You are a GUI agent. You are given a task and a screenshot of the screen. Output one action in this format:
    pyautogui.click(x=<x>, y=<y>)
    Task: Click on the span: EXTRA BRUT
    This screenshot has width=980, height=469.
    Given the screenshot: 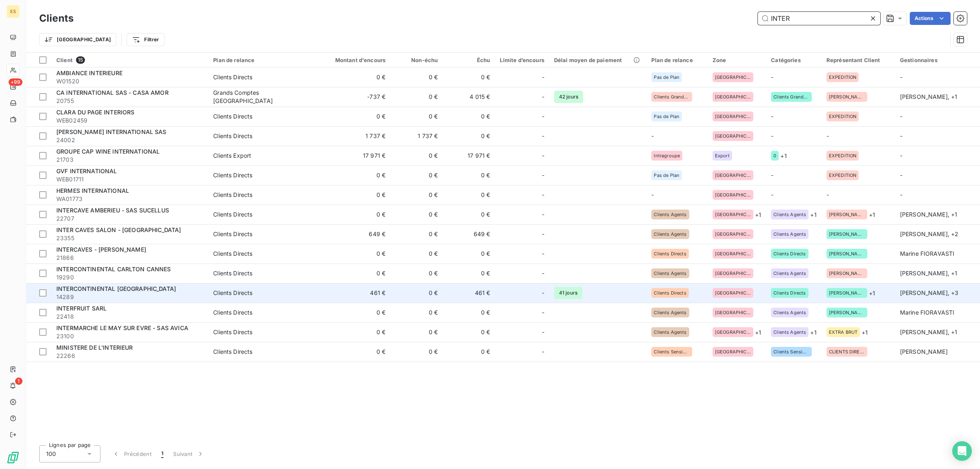 What is the action you would take?
    pyautogui.click(x=843, y=332)
    